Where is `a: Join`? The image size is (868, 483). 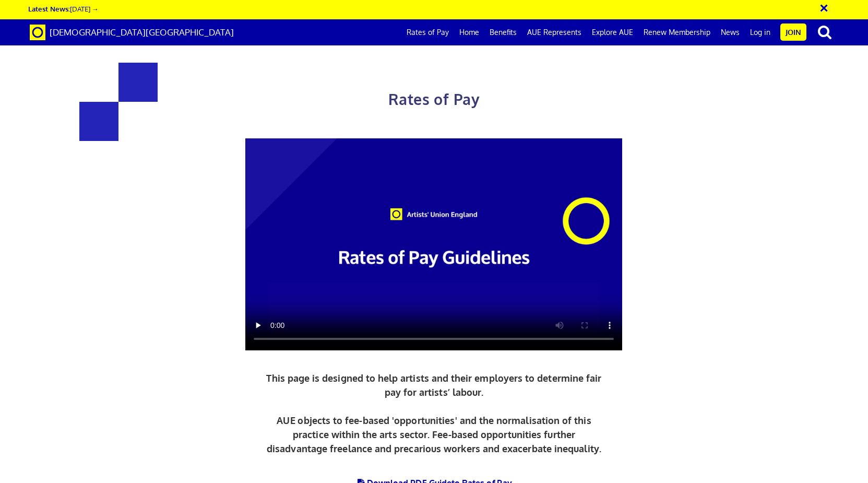 a: Join is located at coordinates (794, 32).